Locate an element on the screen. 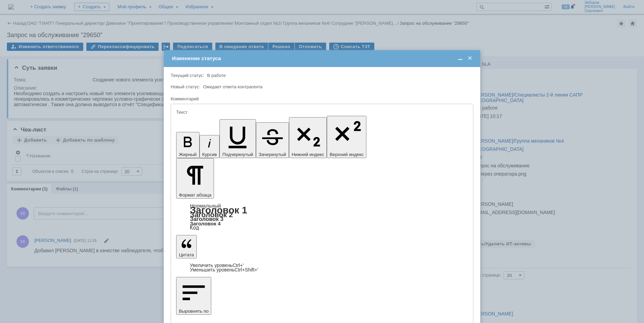 Image resolution: width=644 pixels, height=323 pixels. span: Жирный is located at coordinates (188, 154).